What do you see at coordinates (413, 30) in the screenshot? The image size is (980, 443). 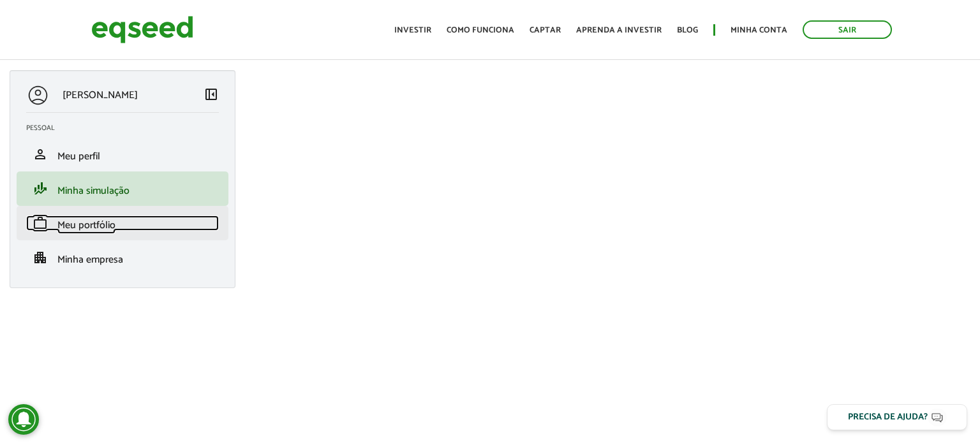 I see `a: Investir` at bounding box center [413, 30].